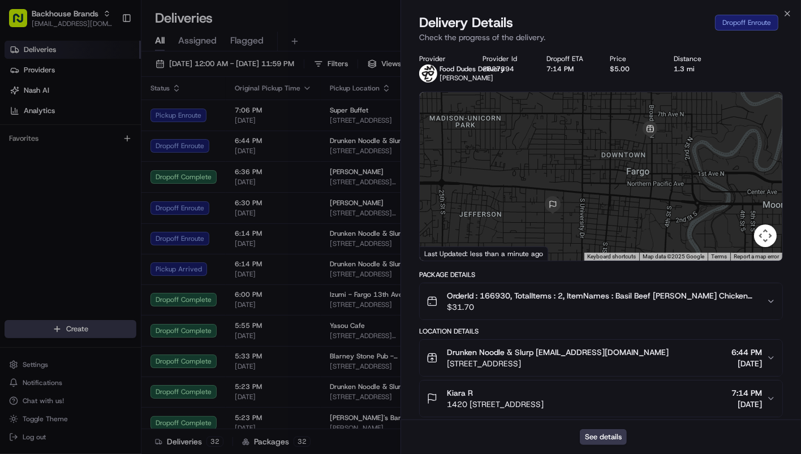  What do you see at coordinates (747, 353) in the screenshot?
I see `span: 6:44 PM` at bounding box center [747, 353].